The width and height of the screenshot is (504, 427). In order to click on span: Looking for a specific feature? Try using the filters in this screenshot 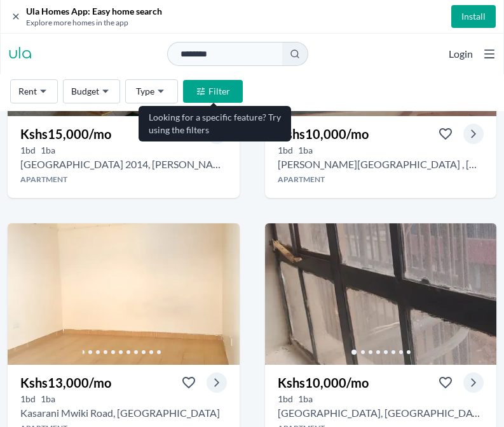, I will do `click(215, 123)`.